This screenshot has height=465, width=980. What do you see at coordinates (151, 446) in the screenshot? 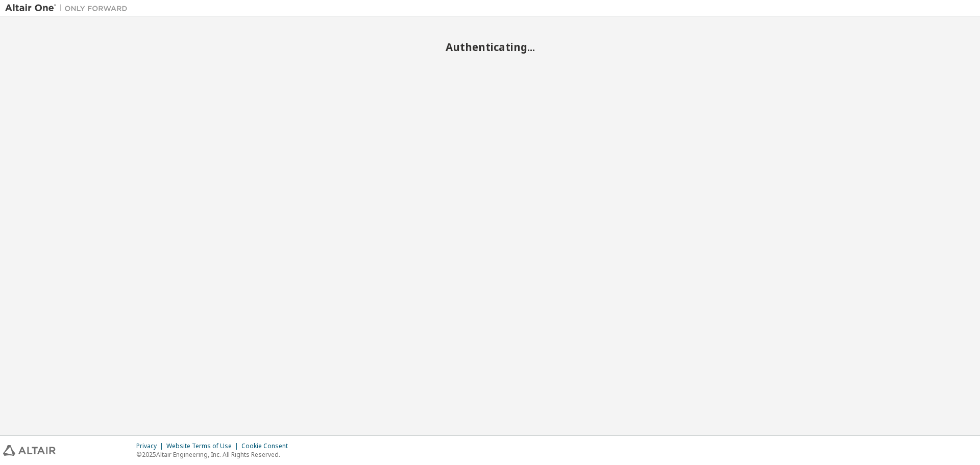
I see `div: Privacy` at bounding box center [151, 446].